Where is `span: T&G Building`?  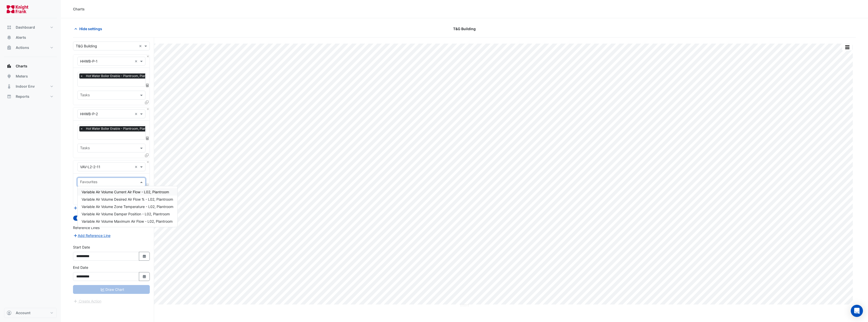 span: T&G Building is located at coordinates (464, 29).